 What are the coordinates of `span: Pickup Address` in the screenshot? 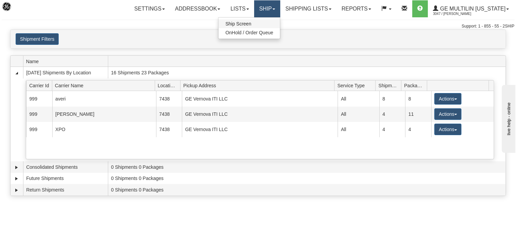 It's located at (259, 85).